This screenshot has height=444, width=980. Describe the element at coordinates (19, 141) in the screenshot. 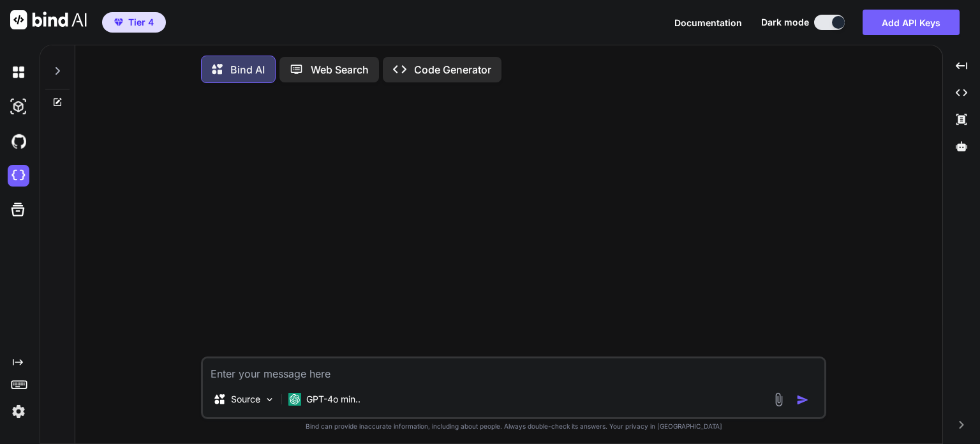

I see `img: githubDark` at that location.